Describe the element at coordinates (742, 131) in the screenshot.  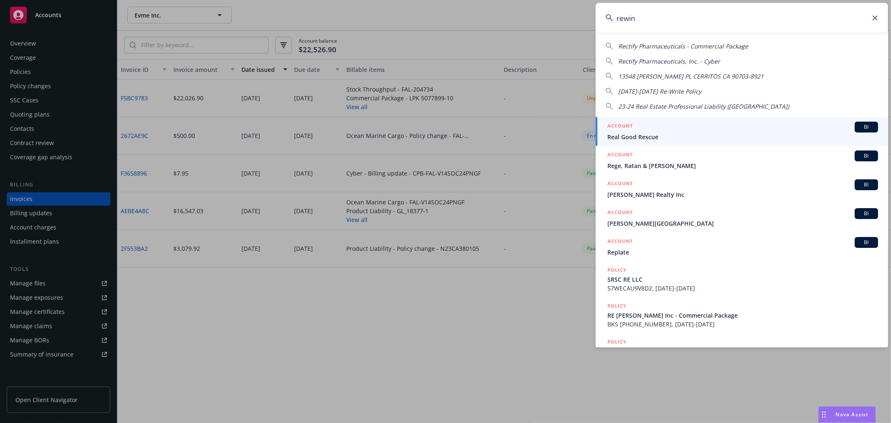
I see `a: ACCOUNTBIReal Good Rescue` at that location.